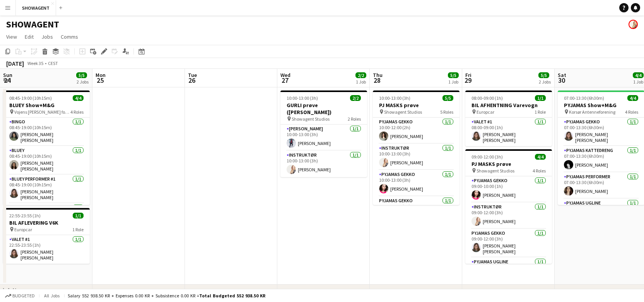 The width and height of the screenshot is (644, 302). I want to click on span: Thu, so click(378, 75).